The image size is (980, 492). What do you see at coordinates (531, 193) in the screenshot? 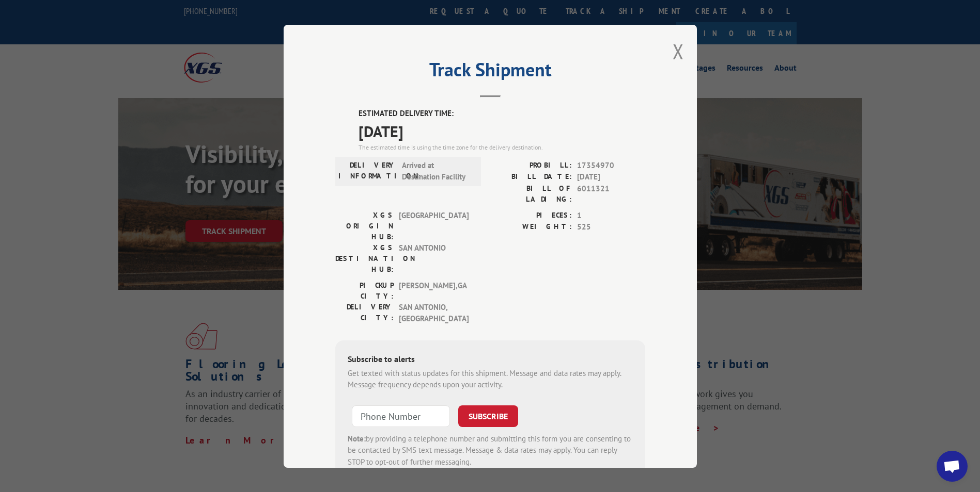
I see `label: BILL OF LADING:` at bounding box center [531, 193].